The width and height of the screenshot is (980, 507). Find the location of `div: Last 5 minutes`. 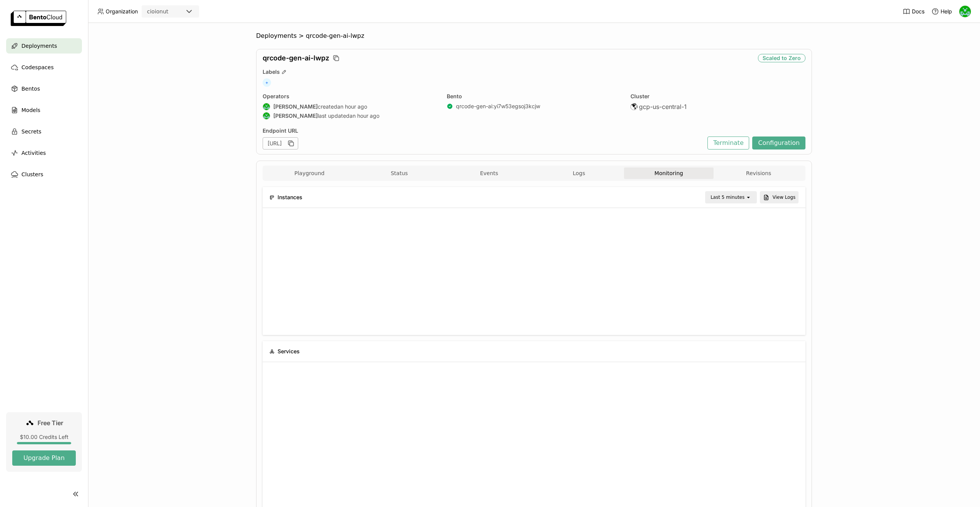

div: Last 5 minutes is located at coordinates (727, 197).